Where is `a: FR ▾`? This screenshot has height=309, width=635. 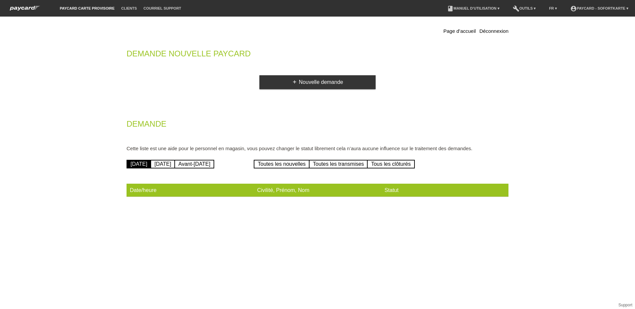 a: FR ▾ is located at coordinates (553, 8).